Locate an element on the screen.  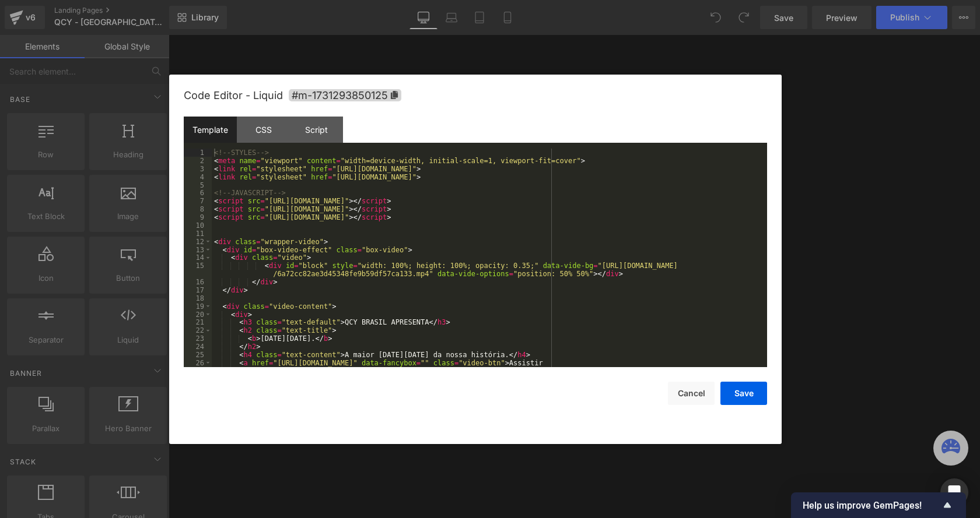
button: Show survey - Help us improve GemPages! is located at coordinates (879, 505).